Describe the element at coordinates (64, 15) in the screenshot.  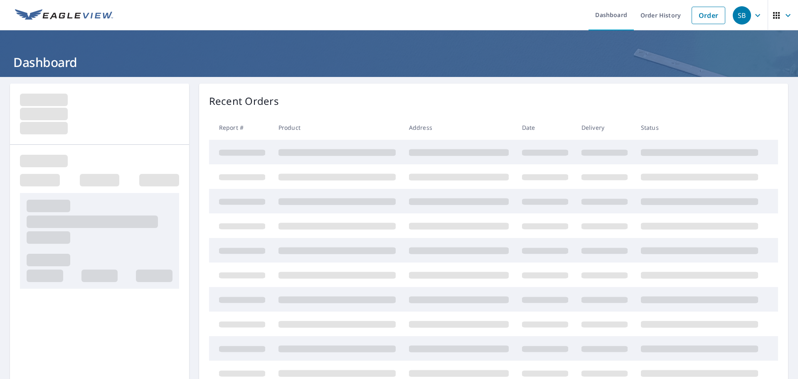
I see `img: EV Logo` at that location.